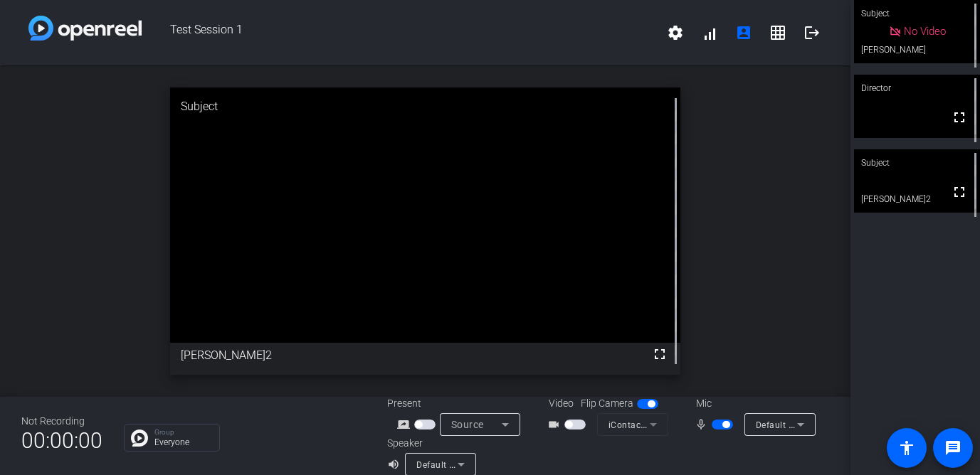  I want to click on div: Mic, so click(753, 403).